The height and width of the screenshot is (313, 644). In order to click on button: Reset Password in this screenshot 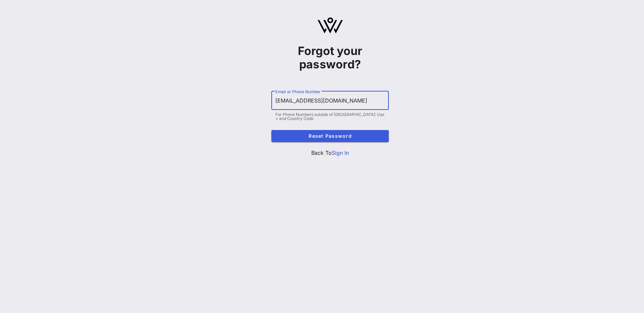, I will do `click(330, 136)`.